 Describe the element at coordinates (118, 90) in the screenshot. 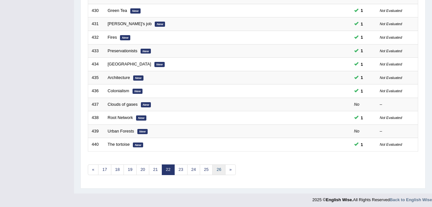

I see `a: Colonialism` at that location.